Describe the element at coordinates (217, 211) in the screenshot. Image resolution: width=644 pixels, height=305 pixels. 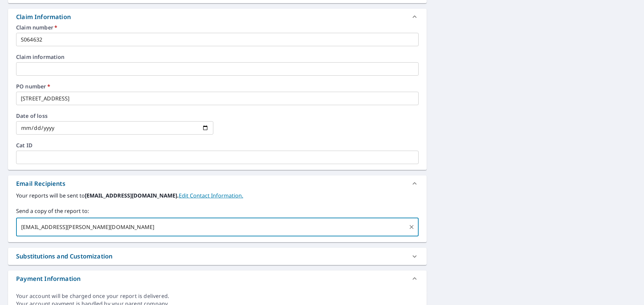
I see `label: Send a copy of the report to:` at that location.